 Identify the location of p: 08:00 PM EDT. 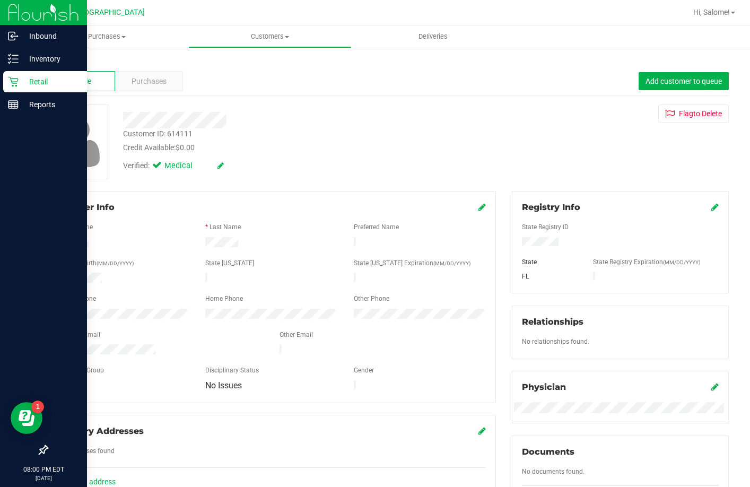
(44, 470).